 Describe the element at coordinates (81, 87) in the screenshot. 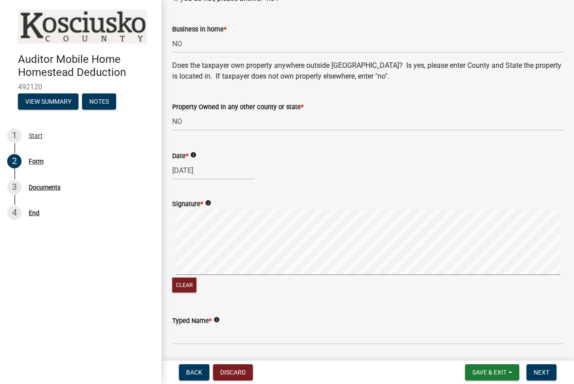

I see `span: 492120` at that location.